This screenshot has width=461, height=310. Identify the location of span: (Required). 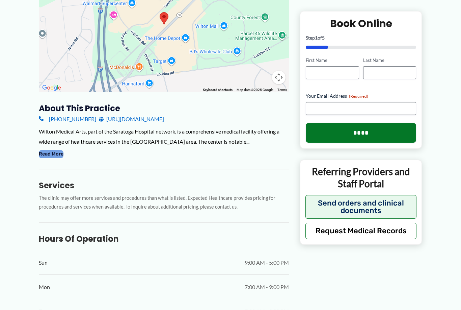
(359, 96).